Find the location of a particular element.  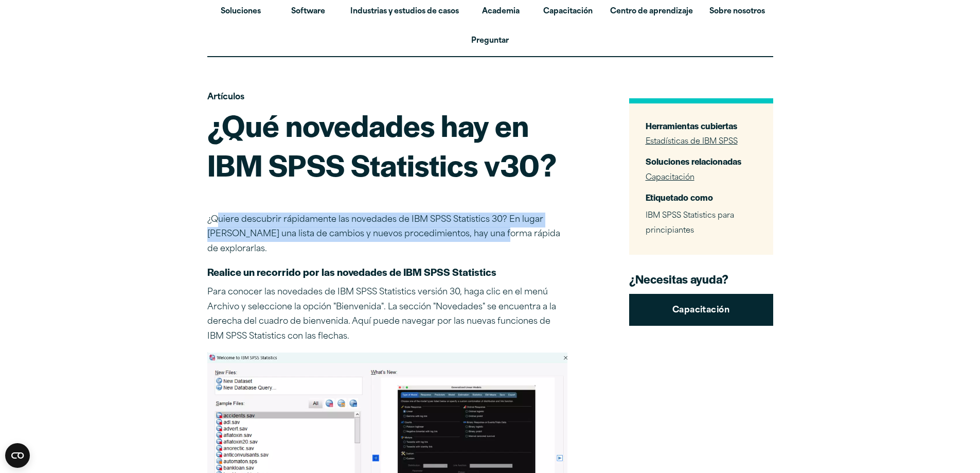

font: Academia is located at coordinates (500, 11).